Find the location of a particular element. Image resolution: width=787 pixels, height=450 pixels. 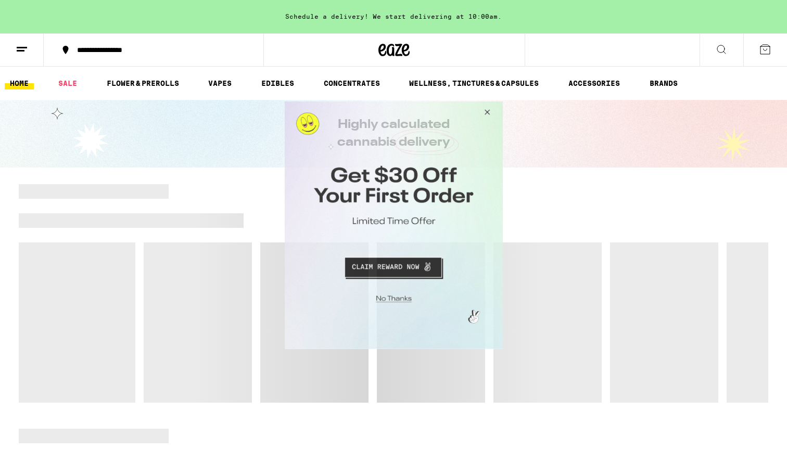

div: Modal Overlay Box is located at coordinates (394, 225).